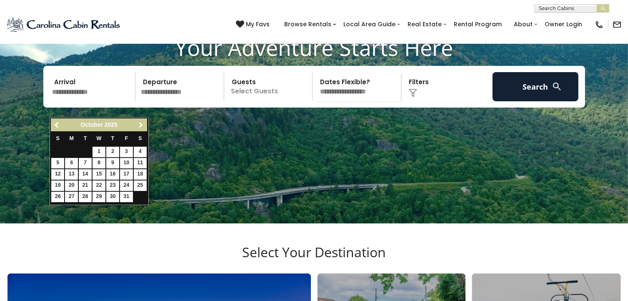 The height and width of the screenshot is (301, 628). What do you see at coordinates (270, 87) in the screenshot?
I see `p: Select Guests` at bounding box center [270, 87].